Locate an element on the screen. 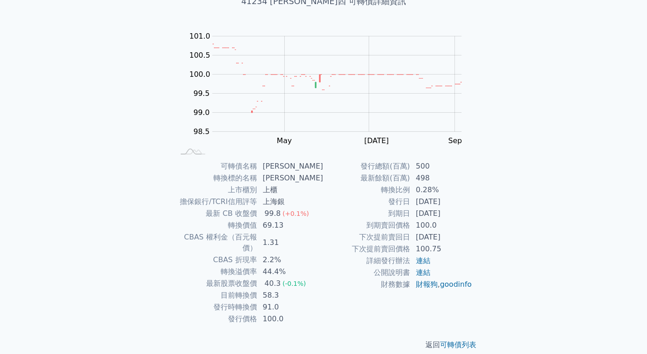 Image resolution: width=647 pixels, height=354 pixels. div: 40.3 is located at coordinates (273, 283).